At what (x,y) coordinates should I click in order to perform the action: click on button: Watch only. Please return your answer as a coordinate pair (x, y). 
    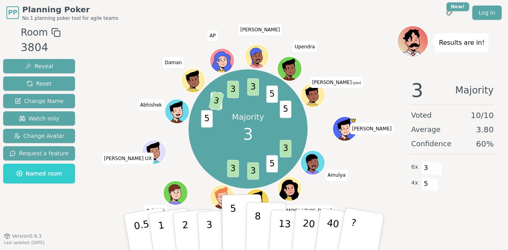
    Looking at the image, I should click on (39, 119).